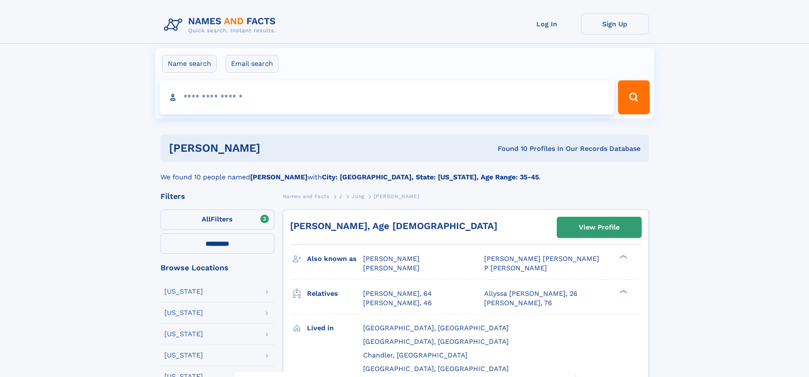  Describe the element at coordinates (218, 196) in the screenshot. I see `div: Filters` at that location.